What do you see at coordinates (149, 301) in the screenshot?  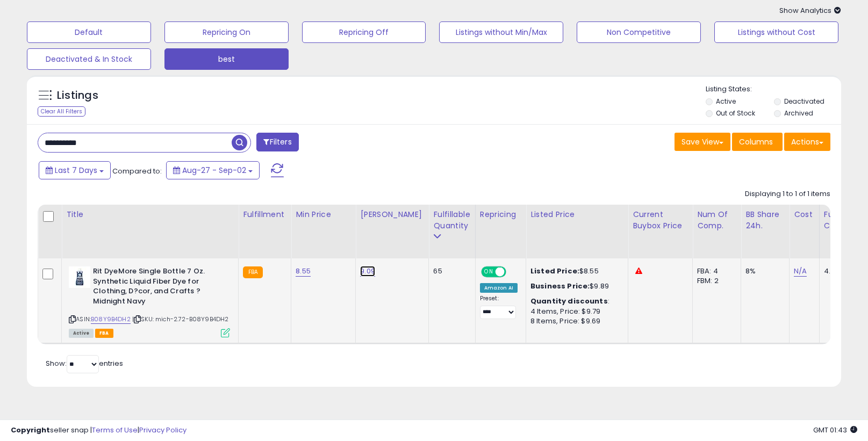 I see `div: ASIN:` at bounding box center [149, 301].